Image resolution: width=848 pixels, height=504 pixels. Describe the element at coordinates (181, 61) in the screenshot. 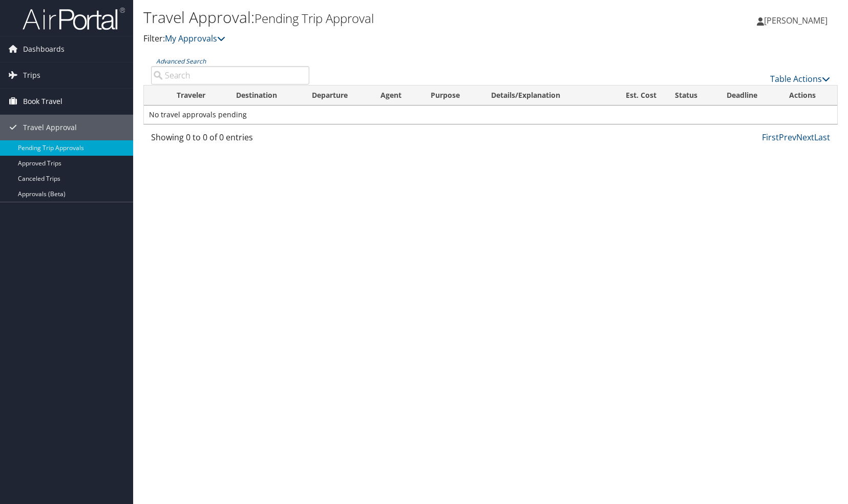

I see `a: Advanced Search` at that location.